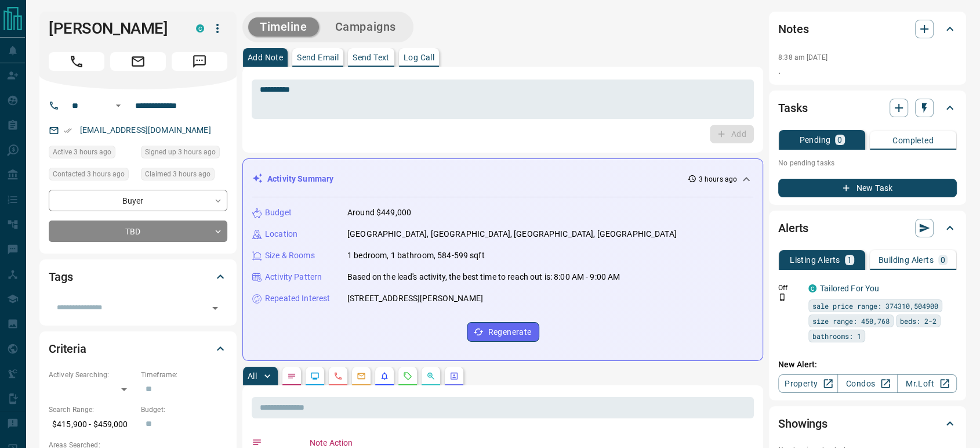  What do you see at coordinates (265, 58) in the screenshot?
I see `p: Add Note` at bounding box center [265, 58].